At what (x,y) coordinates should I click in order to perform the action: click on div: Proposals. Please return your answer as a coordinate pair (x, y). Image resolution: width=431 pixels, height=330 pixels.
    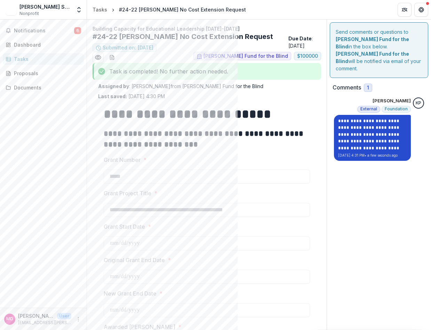
    Looking at the image, I should click on (46, 73).